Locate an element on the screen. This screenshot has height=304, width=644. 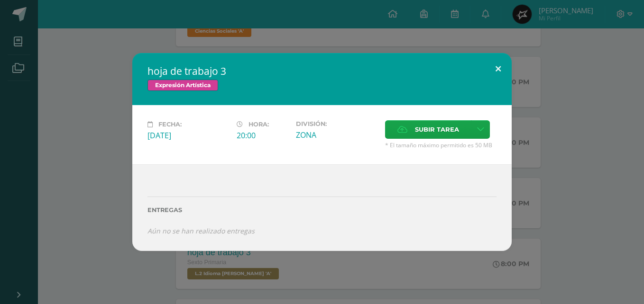
div: ZONA is located at coordinates (337, 135).